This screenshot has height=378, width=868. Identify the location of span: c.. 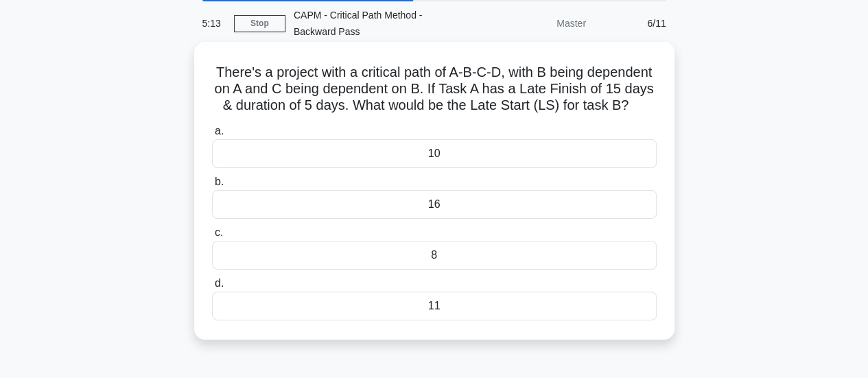
(219, 232).